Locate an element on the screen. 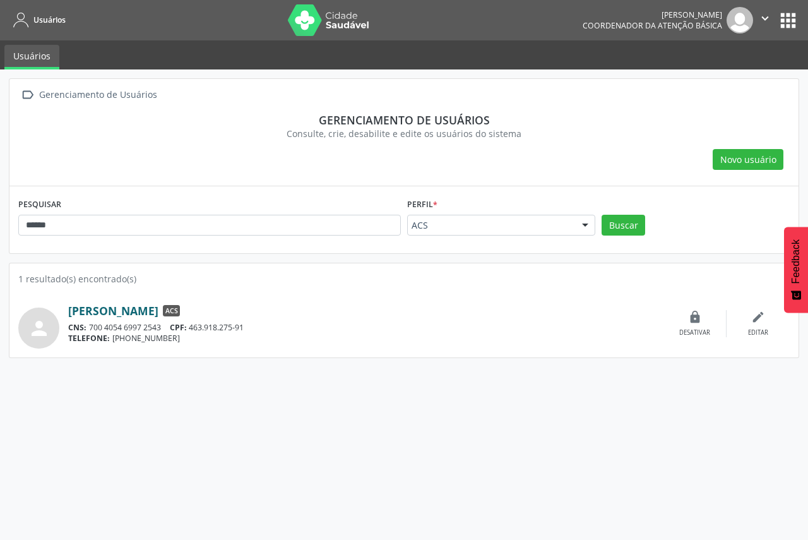  img: img is located at coordinates (740, 20).